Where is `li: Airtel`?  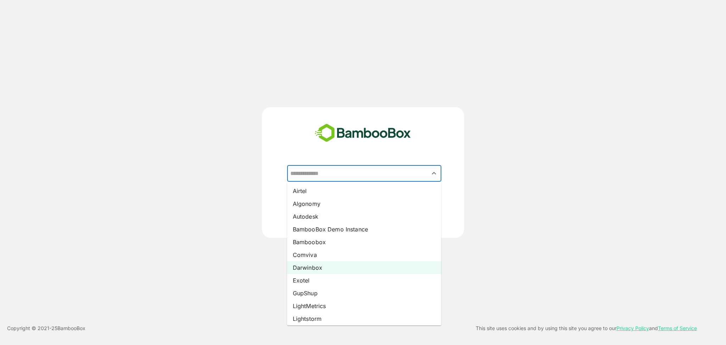
li: Airtel is located at coordinates (364, 191).